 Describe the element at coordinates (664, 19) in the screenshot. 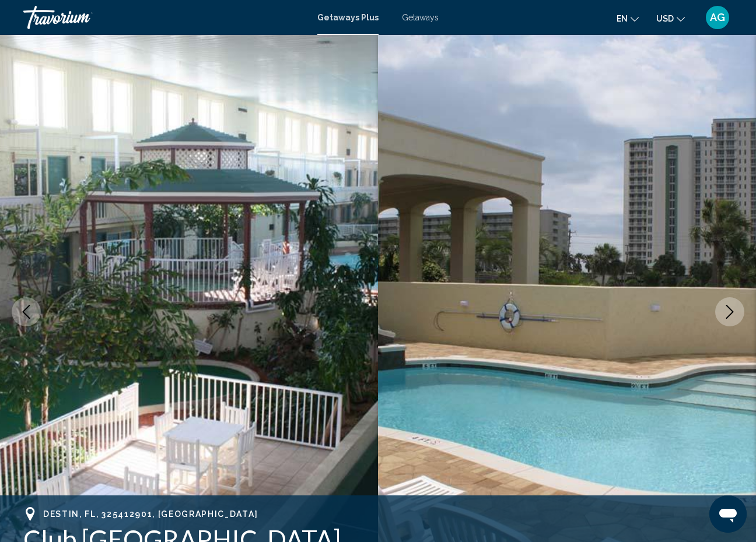

I see `span: USD` at that location.